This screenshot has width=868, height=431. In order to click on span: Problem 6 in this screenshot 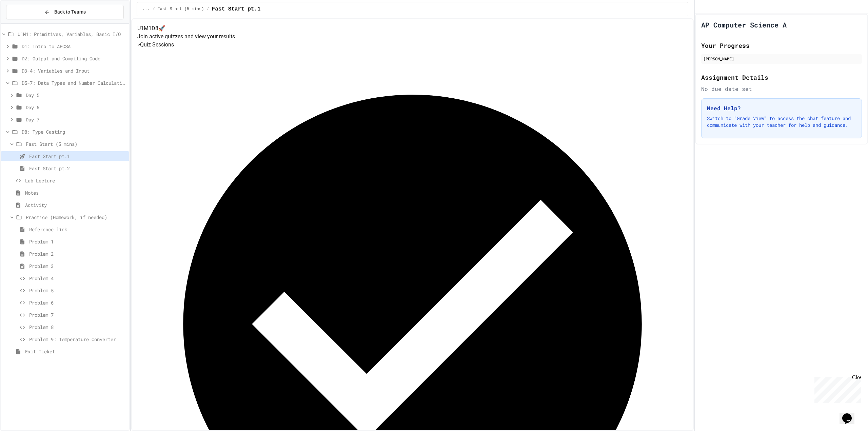, I will do `click(78, 302)`.